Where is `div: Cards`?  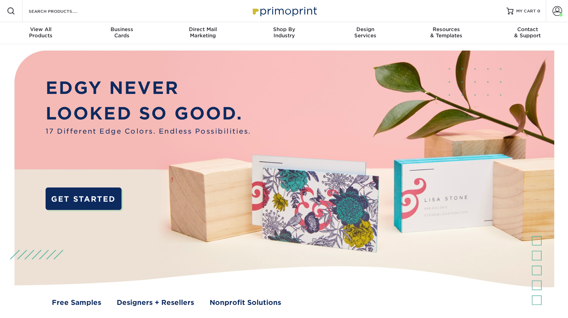 div: Cards is located at coordinates (122, 32).